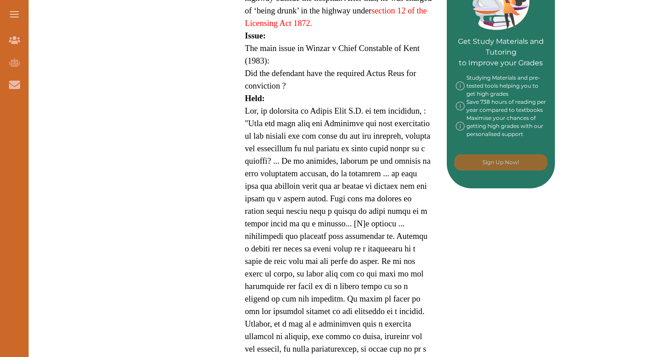  What do you see at coordinates (255, 98) in the screenshot?
I see `strong: Held:` at bounding box center [255, 98].